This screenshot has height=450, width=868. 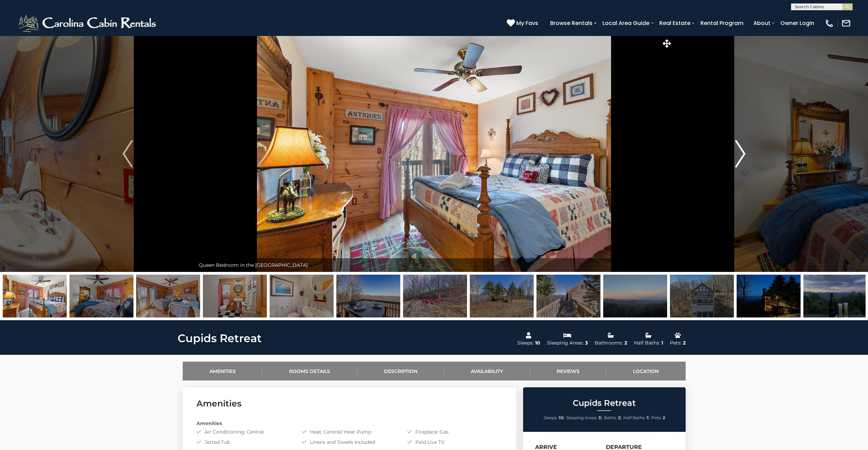 What do you see at coordinates (35, 296) in the screenshot?
I see `img: 163281227` at bounding box center [35, 296].